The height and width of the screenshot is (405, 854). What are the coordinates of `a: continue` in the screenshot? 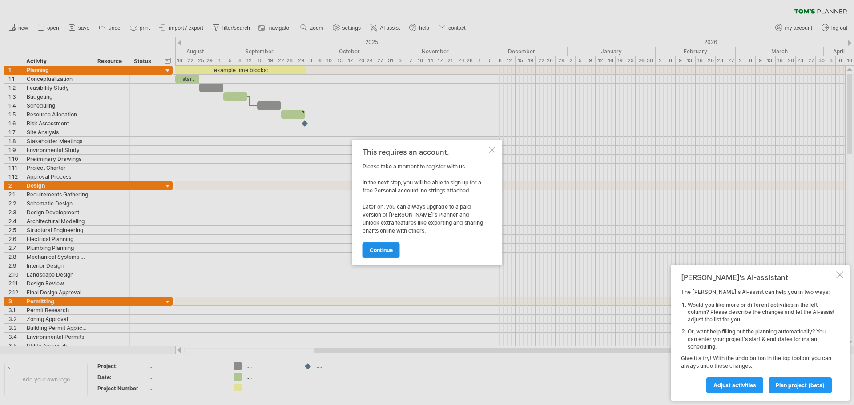 It's located at (381, 250).